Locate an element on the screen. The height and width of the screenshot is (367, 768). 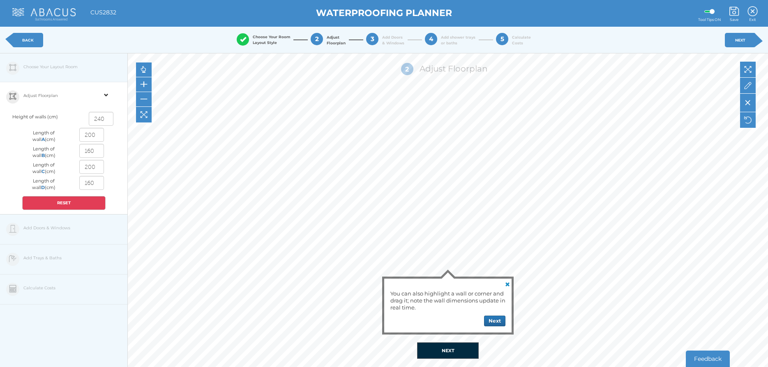
button: 5 CalculateCosts is located at coordinates (514, 40).